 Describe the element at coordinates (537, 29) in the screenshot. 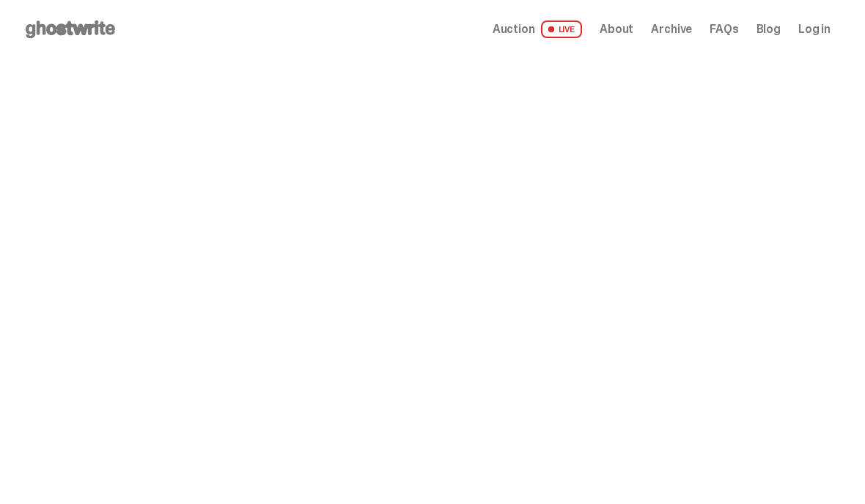

I see `a: Auction LIVE` at that location.